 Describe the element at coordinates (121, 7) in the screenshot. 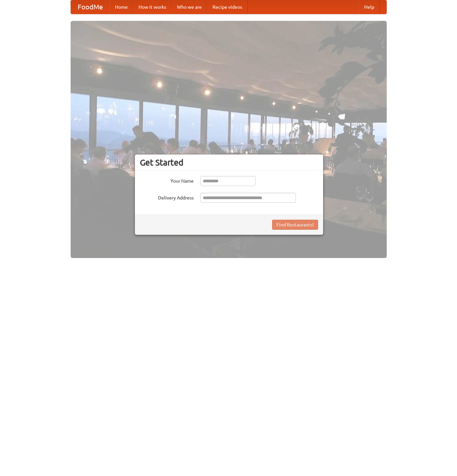

I see `a: Home` at that location.